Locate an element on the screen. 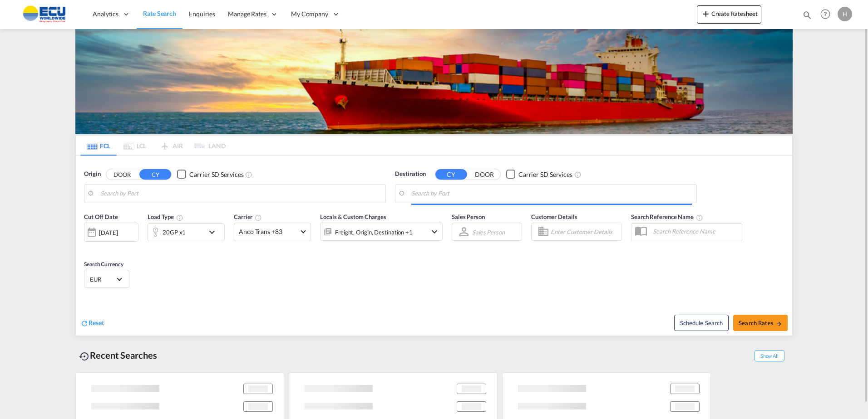 This screenshot has width=868, height=419. div: H is located at coordinates (845, 14).